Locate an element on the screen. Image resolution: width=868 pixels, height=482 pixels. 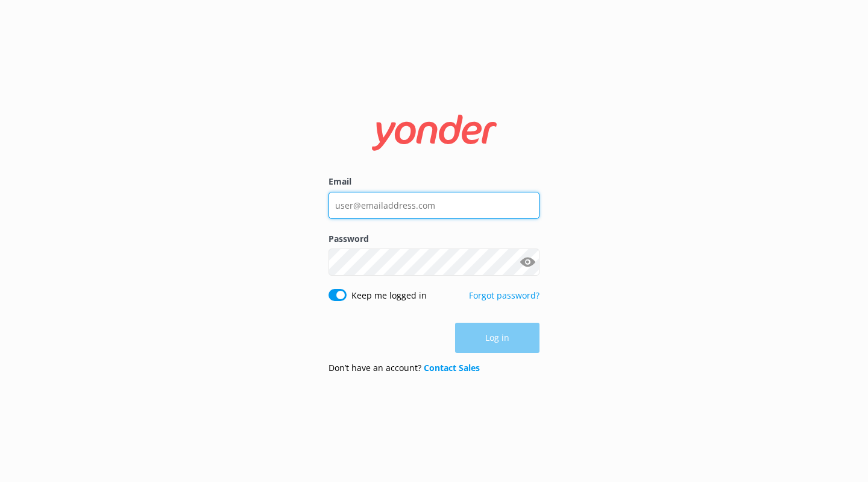
label: Email is located at coordinates (434, 182).